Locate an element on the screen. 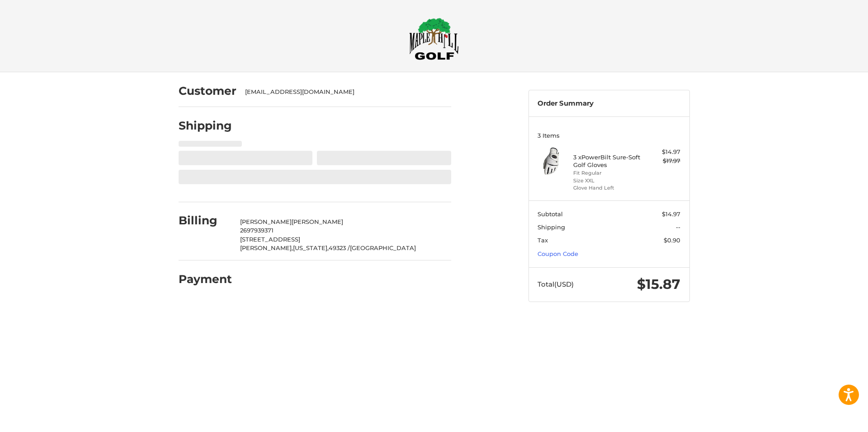 The height and width of the screenshot is (432, 868). a: Coupon Code is located at coordinates (557, 254).